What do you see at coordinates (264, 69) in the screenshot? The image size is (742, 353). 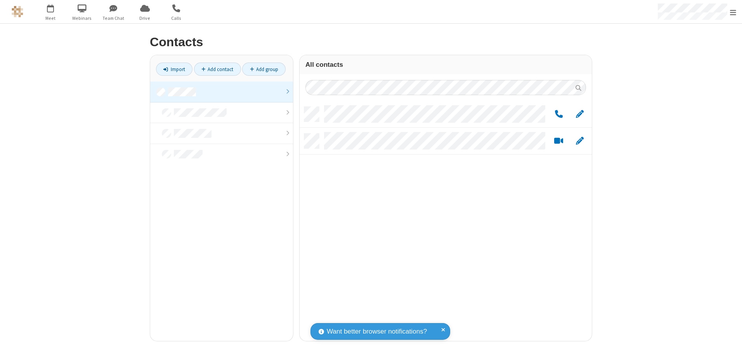 I see `a: Add group` at bounding box center [264, 69].